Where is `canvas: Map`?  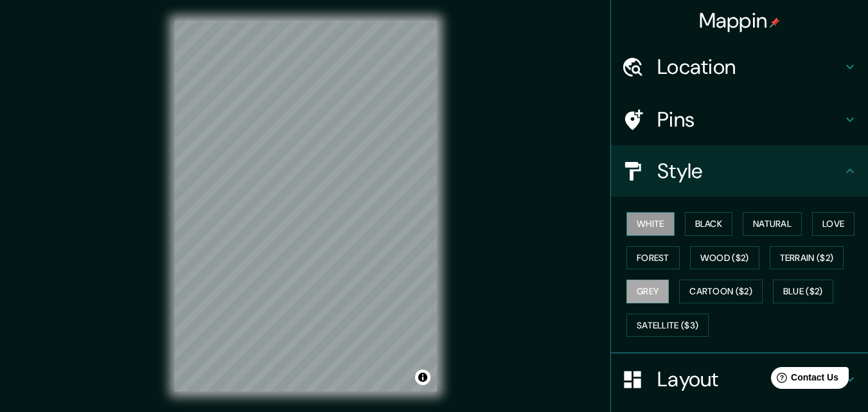
canvas: Map is located at coordinates (306, 206).